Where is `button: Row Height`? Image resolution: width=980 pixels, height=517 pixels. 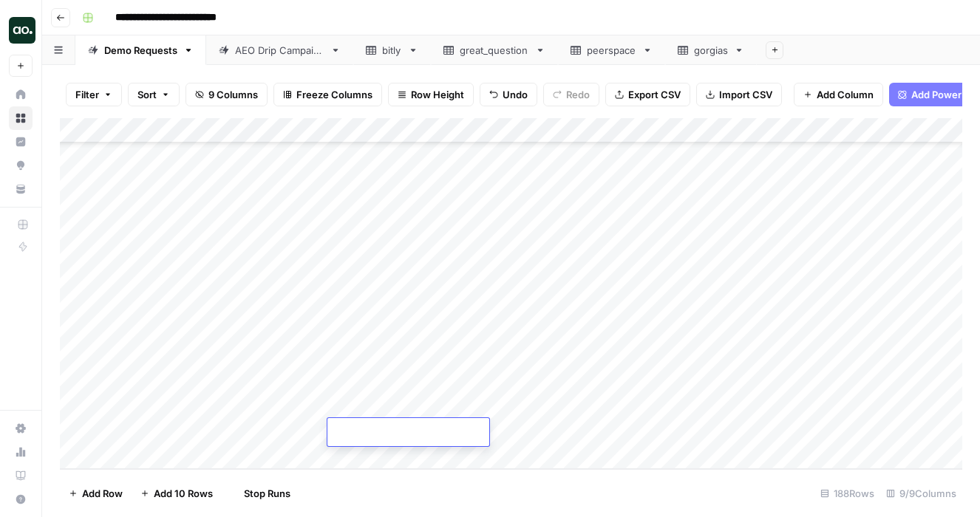
button: Row Height is located at coordinates (430, 95).